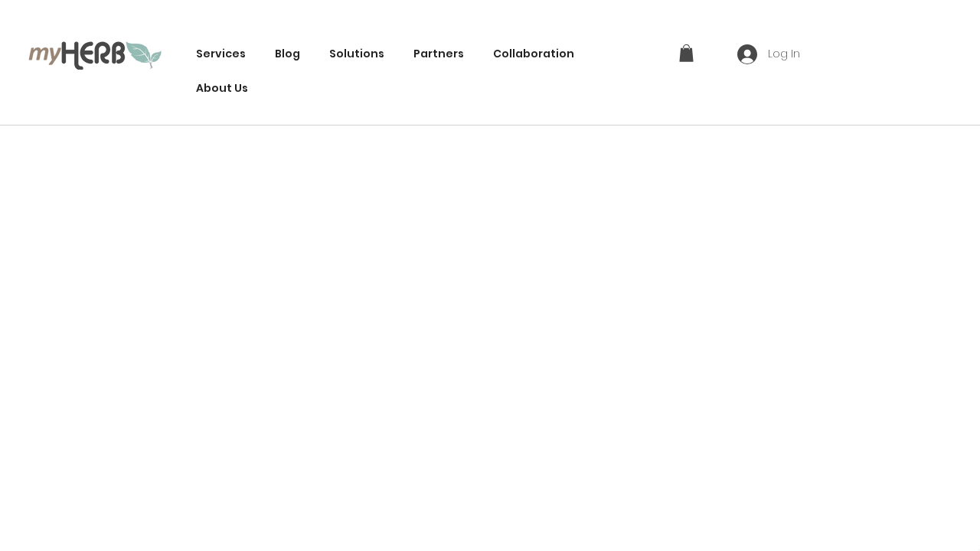 The image size is (980, 551). I want to click on span: Blog, so click(287, 53).